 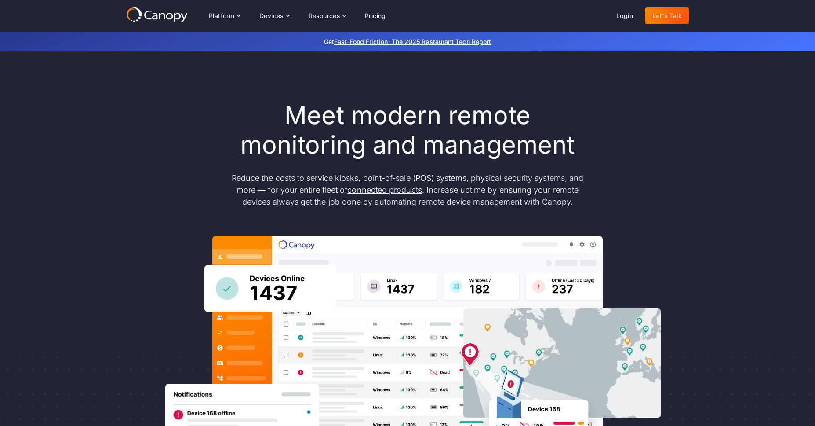 I want to click on a: connected products, so click(x=384, y=189).